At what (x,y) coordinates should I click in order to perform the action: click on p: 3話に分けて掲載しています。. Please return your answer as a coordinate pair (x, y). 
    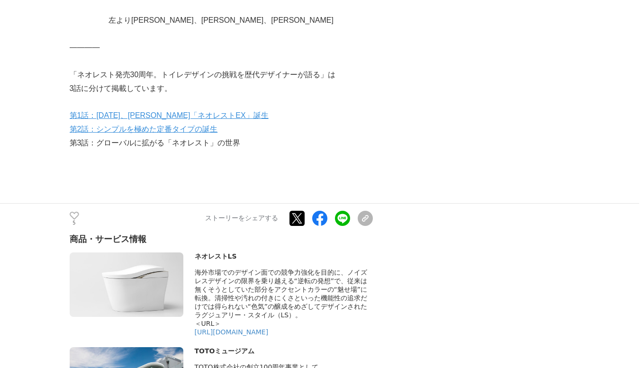
    Looking at the image, I should click on (221, 89).